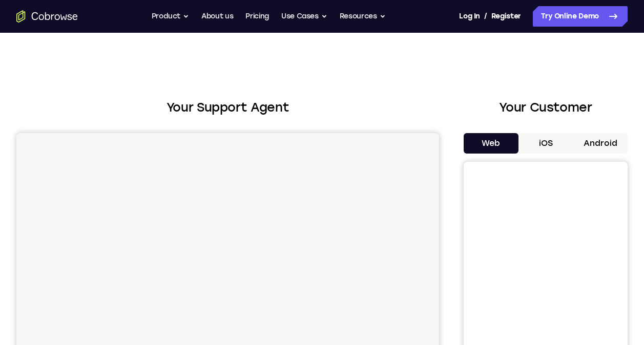 The height and width of the screenshot is (345, 644). I want to click on button: Product, so click(170, 17).